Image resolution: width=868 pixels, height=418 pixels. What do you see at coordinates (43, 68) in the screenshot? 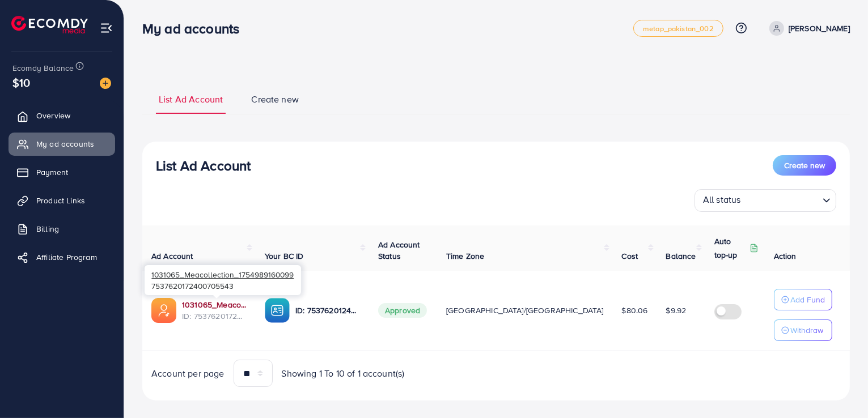
I see `span: Ecomdy Balance` at bounding box center [43, 68].